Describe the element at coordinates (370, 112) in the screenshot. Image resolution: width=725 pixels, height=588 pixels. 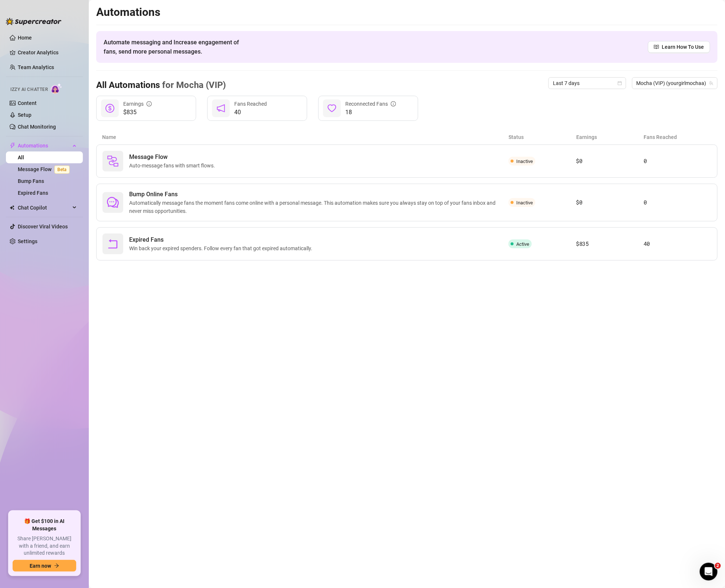
I see `span: 18` at that location.